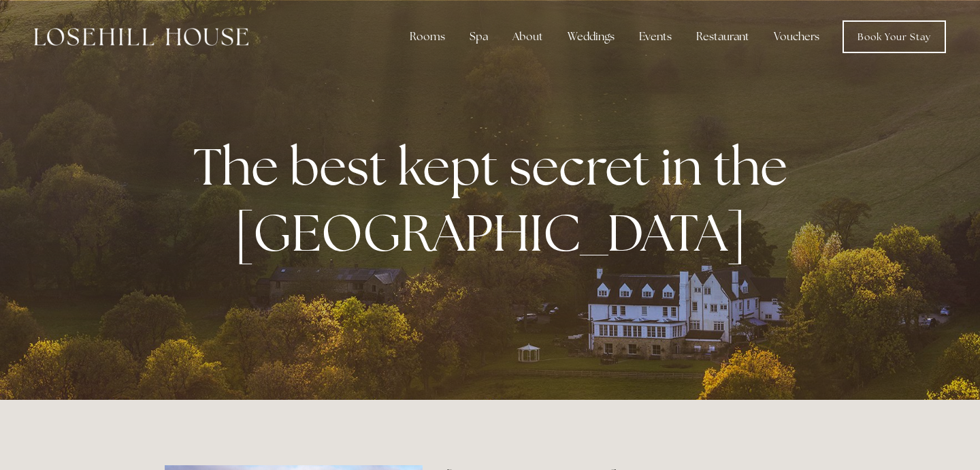 This screenshot has width=980, height=470. I want to click on img: Losehill House, so click(141, 37).